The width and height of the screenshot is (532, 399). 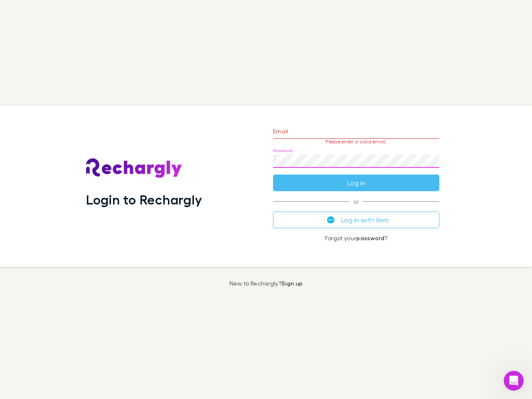 What do you see at coordinates (356, 142) in the screenshot?
I see `p: Please enter a valid email.` at bounding box center [356, 142].